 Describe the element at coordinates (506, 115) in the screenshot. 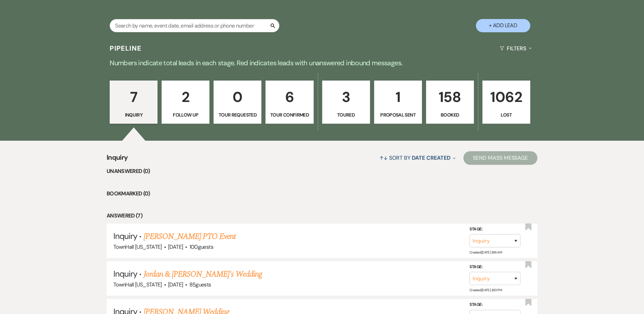

I see `p: Lost` at that location.